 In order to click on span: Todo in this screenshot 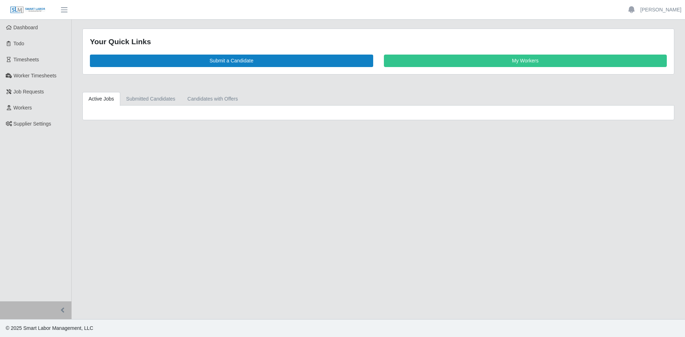, I will do `click(19, 44)`.